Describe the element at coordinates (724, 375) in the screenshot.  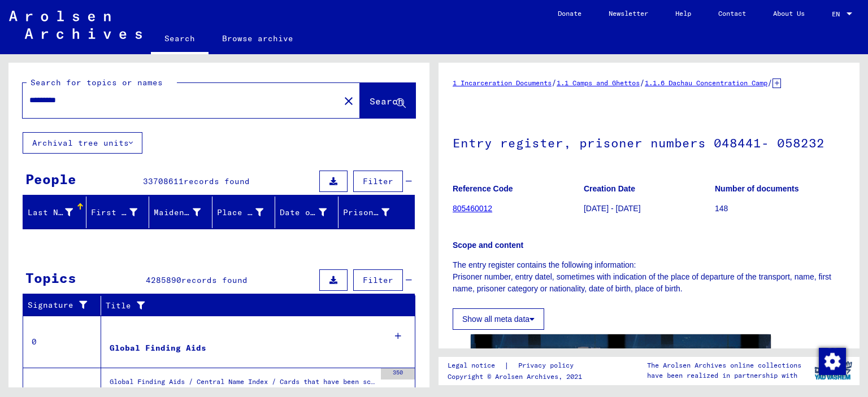
I see `p: have been realized in partnership with` at that location.